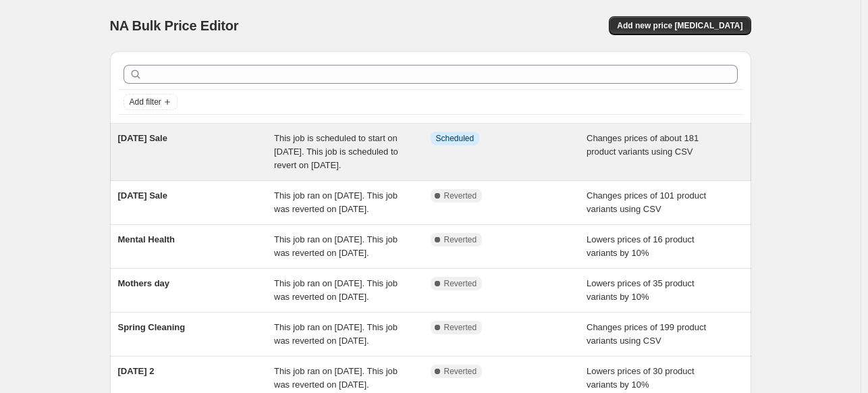 This screenshot has width=868, height=393. What do you see at coordinates (455, 138) in the screenshot?
I see `span: Scheduled` at bounding box center [455, 138].